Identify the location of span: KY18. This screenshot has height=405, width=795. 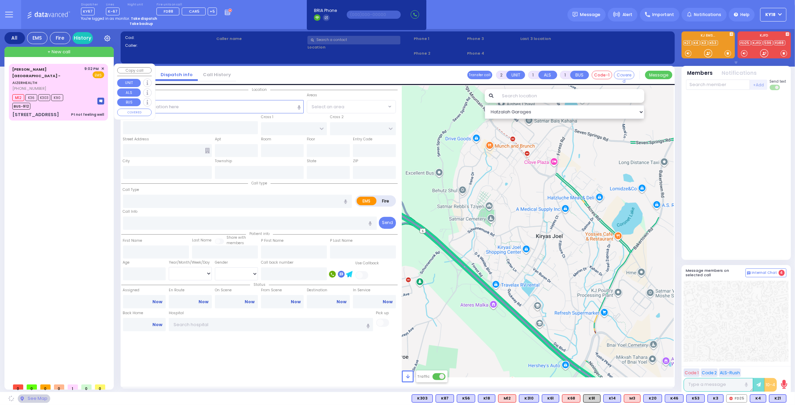
(771, 15).